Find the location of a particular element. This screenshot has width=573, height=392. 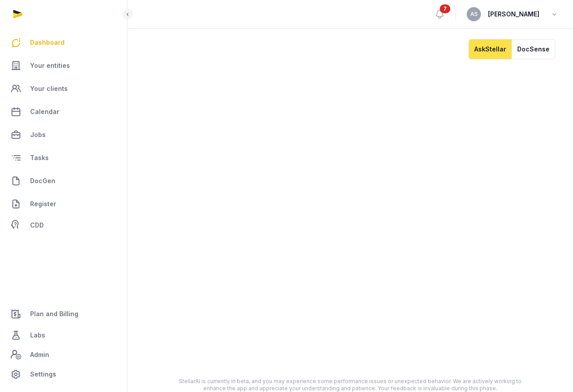

span: Settings is located at coordinates (43, 374).